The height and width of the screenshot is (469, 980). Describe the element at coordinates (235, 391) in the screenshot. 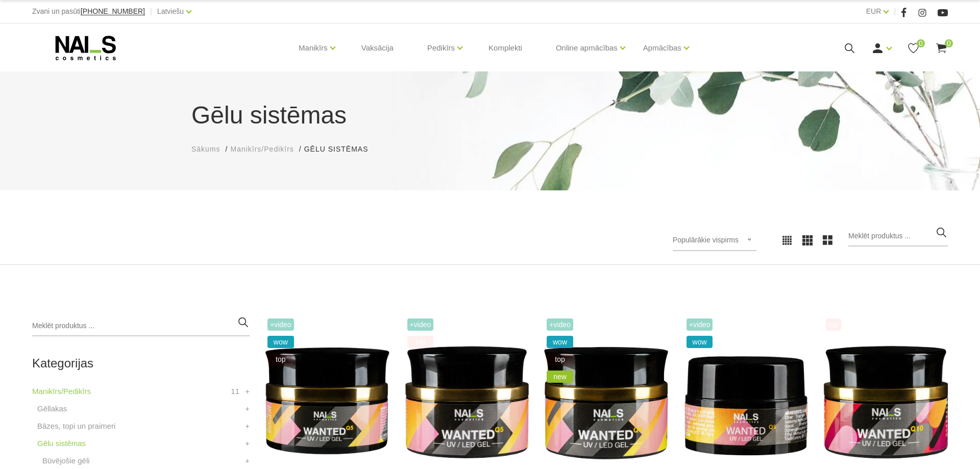

I see `span: 11` at that location.